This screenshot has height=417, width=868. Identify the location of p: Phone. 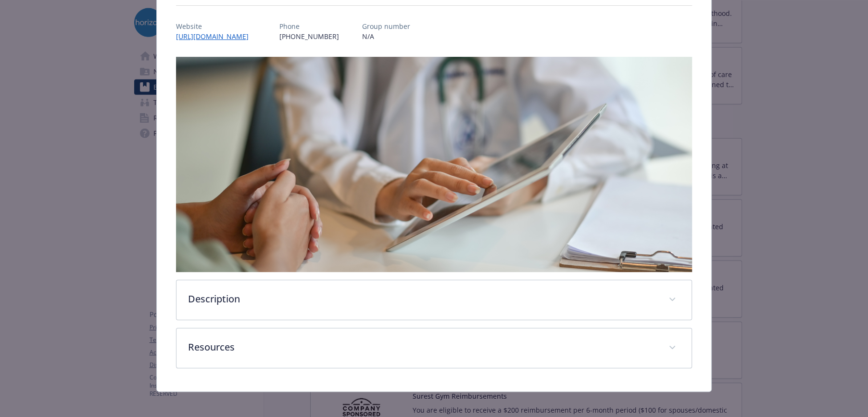
(309, 26).